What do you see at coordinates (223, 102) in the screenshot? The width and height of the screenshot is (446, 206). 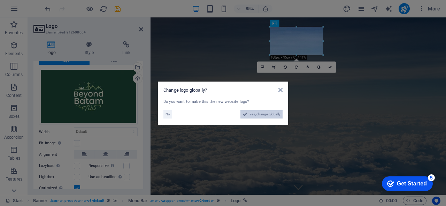 I see `div: Do you want to make this the new website logo?` at bounding box center [223, 102].